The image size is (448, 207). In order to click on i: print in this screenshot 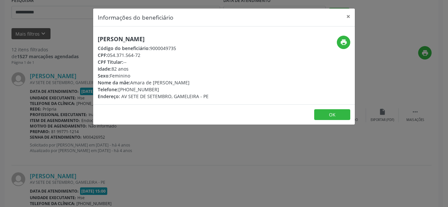, I will do `click(343, 42)`.